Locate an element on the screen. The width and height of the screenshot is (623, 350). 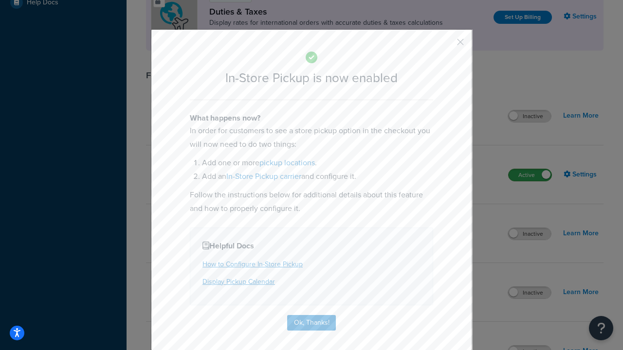
li: Add an and configure it. is located at coordinates (317, 177).